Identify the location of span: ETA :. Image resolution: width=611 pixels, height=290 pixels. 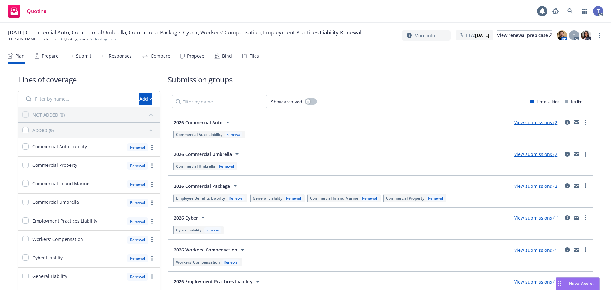
(478, 35).